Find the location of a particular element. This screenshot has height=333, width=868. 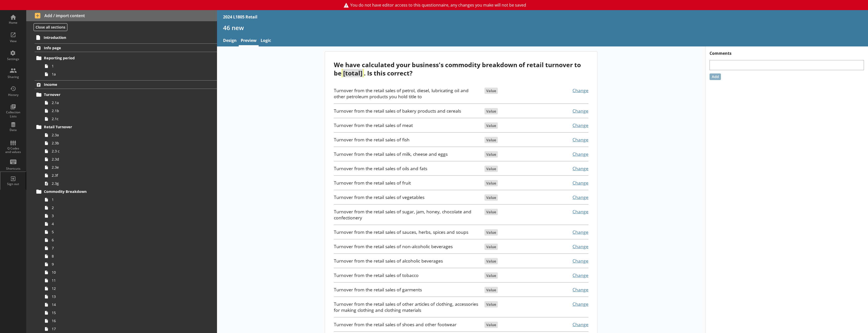

li: Reporting period11a is located at coordinates (127, 66).